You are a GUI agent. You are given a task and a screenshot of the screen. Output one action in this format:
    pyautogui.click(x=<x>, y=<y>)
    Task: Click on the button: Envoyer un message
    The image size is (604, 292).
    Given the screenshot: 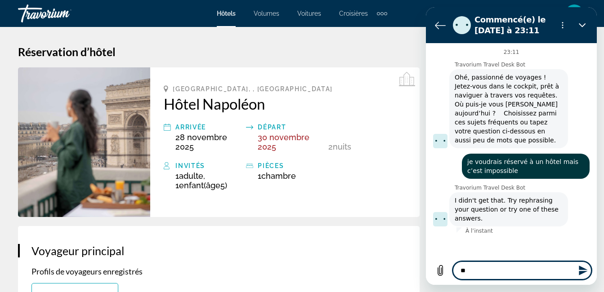 What is the action you would take?
    pyautogui.click(x=156, y=263)
    